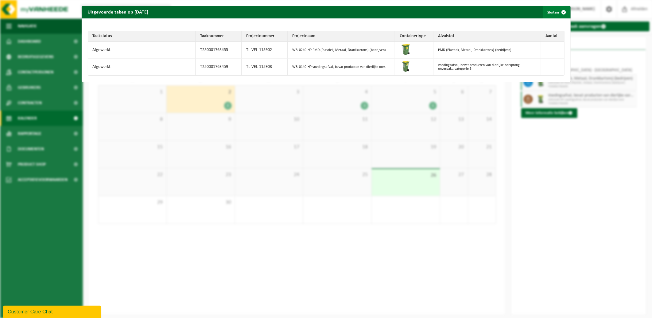 The height and width of the screenshot is (318, 652). What do you see at coordinates (406, 49) in the screenshot?
I see `img: WB-0240-HPE-GN-50` at bounding box center [406, 49].